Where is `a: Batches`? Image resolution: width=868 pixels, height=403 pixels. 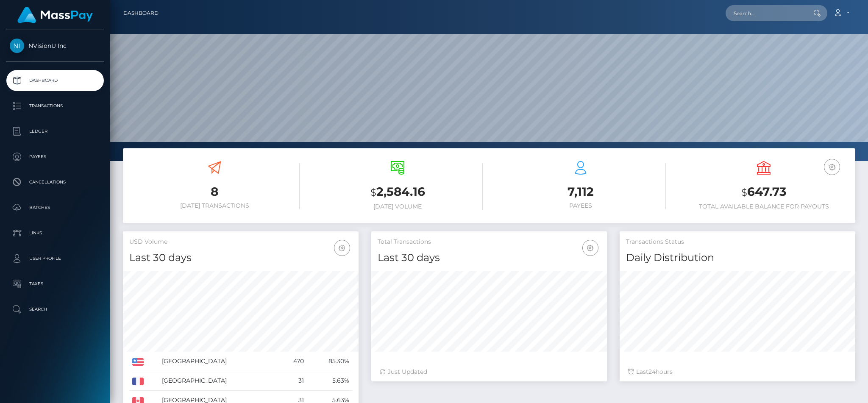
a: Batches is located at coordinates (55, 208).